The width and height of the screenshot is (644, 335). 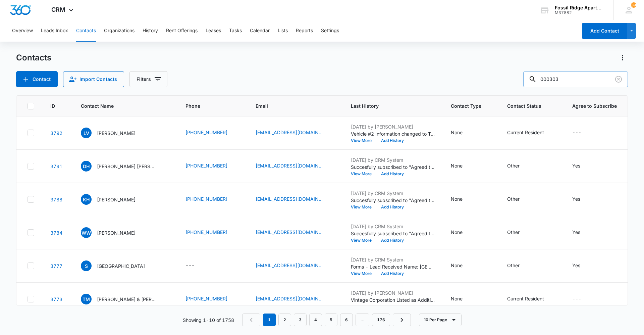 I want to click on button: Tasks, so click(x=235, y=31).